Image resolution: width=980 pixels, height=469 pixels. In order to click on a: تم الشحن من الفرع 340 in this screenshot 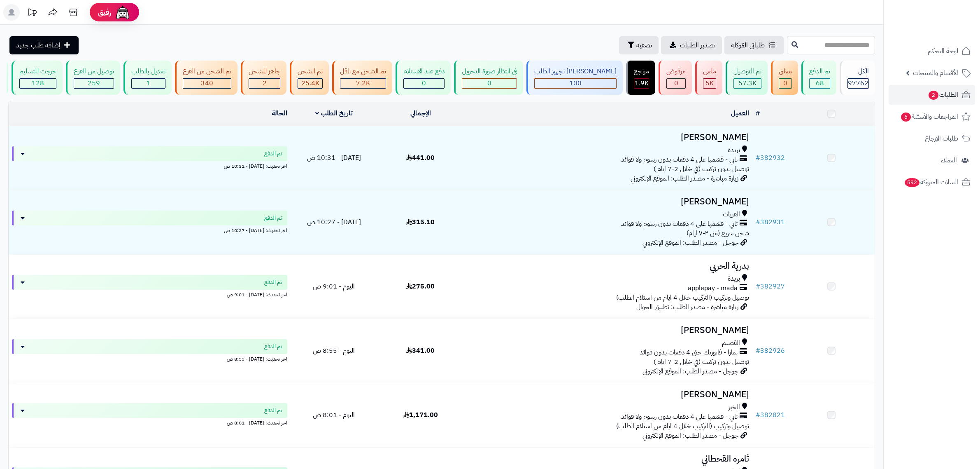, I will do `click(206, 78)`.